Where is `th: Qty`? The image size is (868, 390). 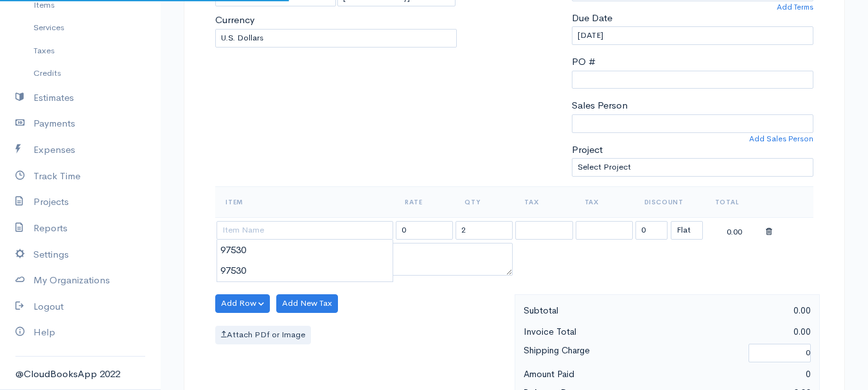 th: Qty is located at coordinates (484, 201).